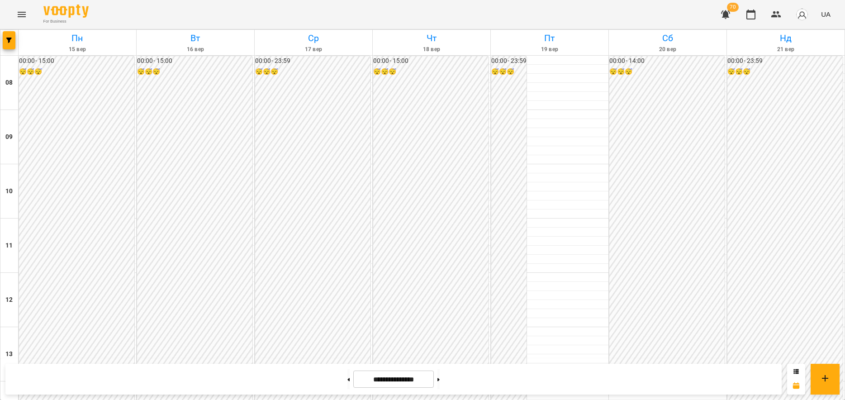 This screenshot has height=400, width=845. What do you see at coordinates (9, 191) in the screenshot?
I see `h6: 10` at bounding box center [9, 191].